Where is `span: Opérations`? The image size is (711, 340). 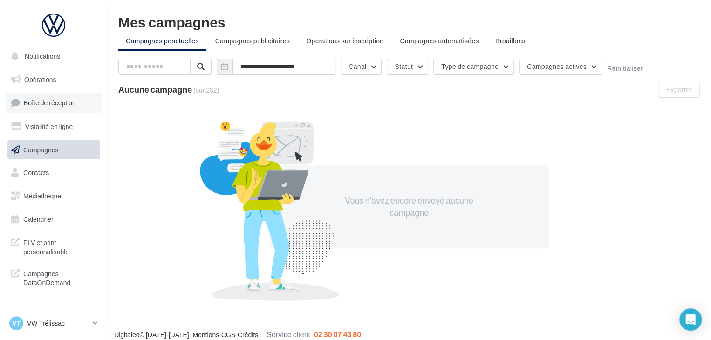 span: Opérations is located at coordinates (40, 79).